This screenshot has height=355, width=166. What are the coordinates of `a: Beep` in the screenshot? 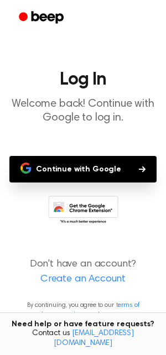 It's located at (42, 18).